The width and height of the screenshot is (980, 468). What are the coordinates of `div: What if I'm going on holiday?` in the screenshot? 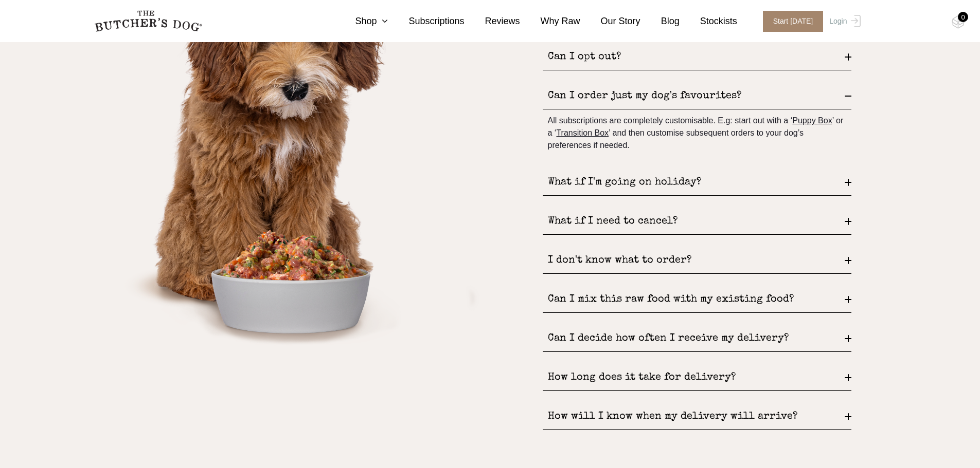 It's located at (697, 182).